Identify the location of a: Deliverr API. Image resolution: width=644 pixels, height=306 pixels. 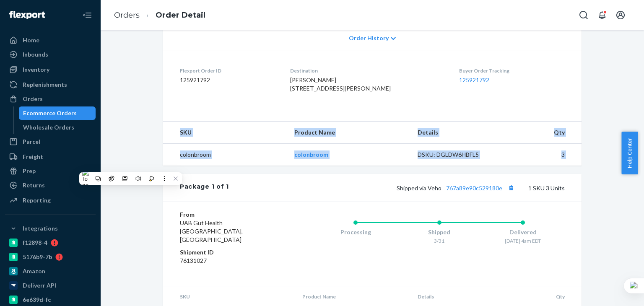
(50, 285).